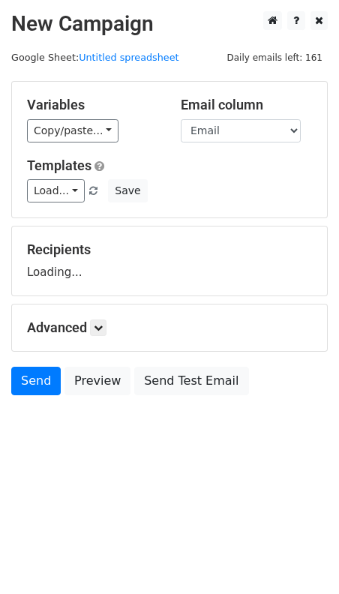 Image resolution: width=339 pixels, height=594 pixels. What do you see at coordinates (55, 190) in the screenshot?
I see `a: Load...` at bounding box center [55, 190].